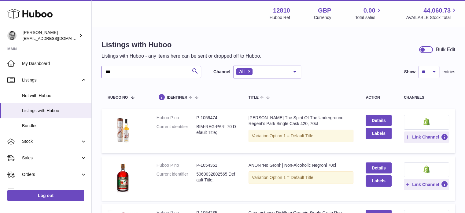 The height and width of the screenshot is (213, 465). Describe the element at coordinates (242, 71) in the screenshot. I see `span: All` at that location.